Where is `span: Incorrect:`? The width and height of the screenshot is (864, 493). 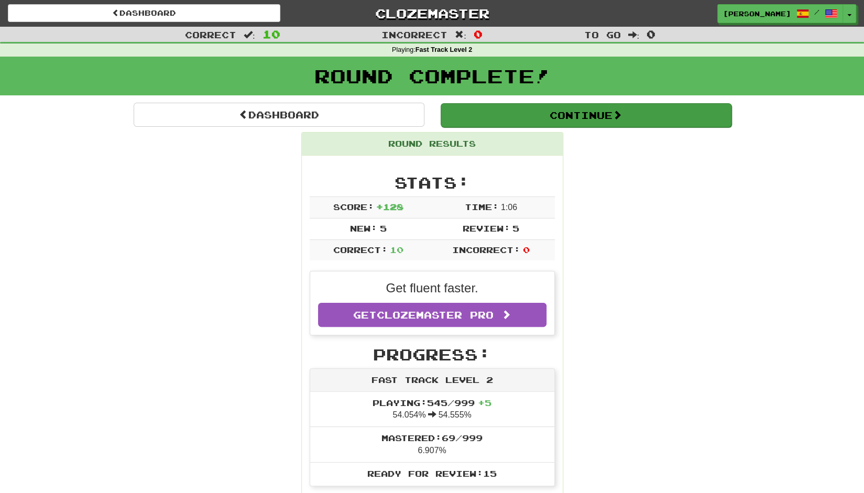 span: Incorrect: is located at coordinates (486, 249).